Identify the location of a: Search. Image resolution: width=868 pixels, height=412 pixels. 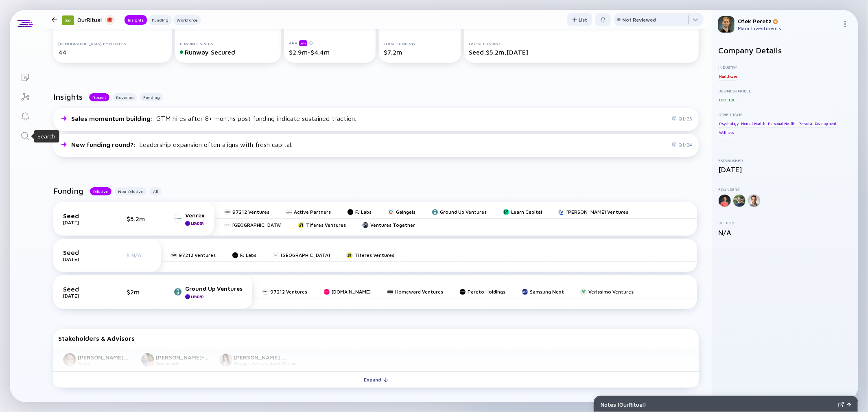
(25, 135).